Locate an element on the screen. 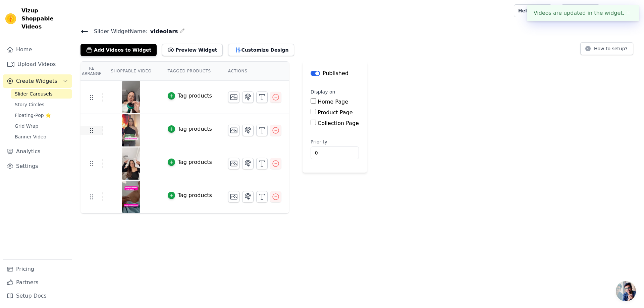 The width and height of the screenshot is (644, 308). label: Priority is located at coordinates (335, 142).